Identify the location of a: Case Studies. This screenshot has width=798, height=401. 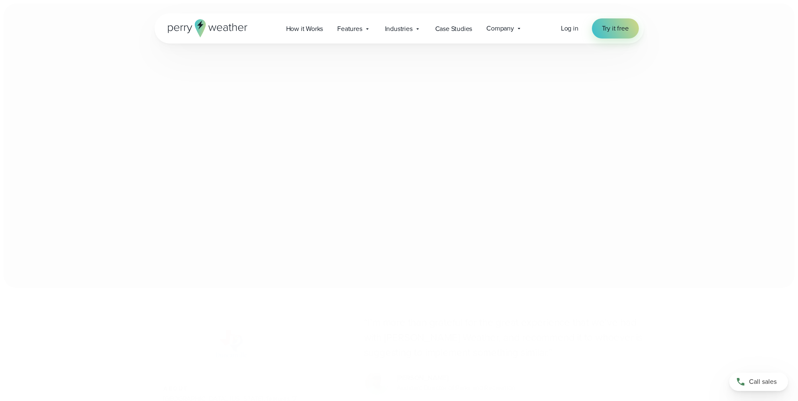
(454, 28).